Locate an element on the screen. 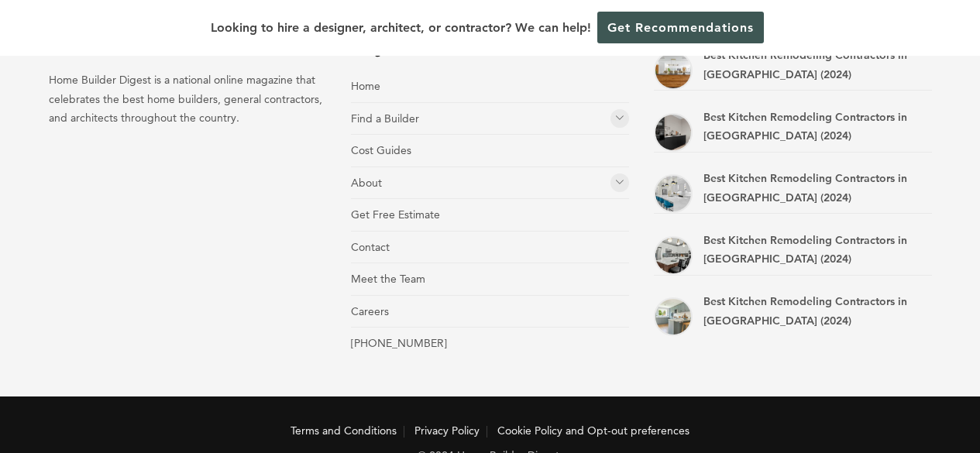 The image size is (980, 453). a: Best Kitchen Remodeling Contractors in Coral Gables (2024) is located at coordinates (673, 193).